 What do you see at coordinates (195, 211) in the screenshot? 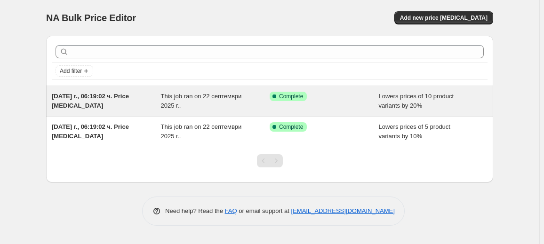
I see `span: Need help? Read the` at bounding box center [195, 211].